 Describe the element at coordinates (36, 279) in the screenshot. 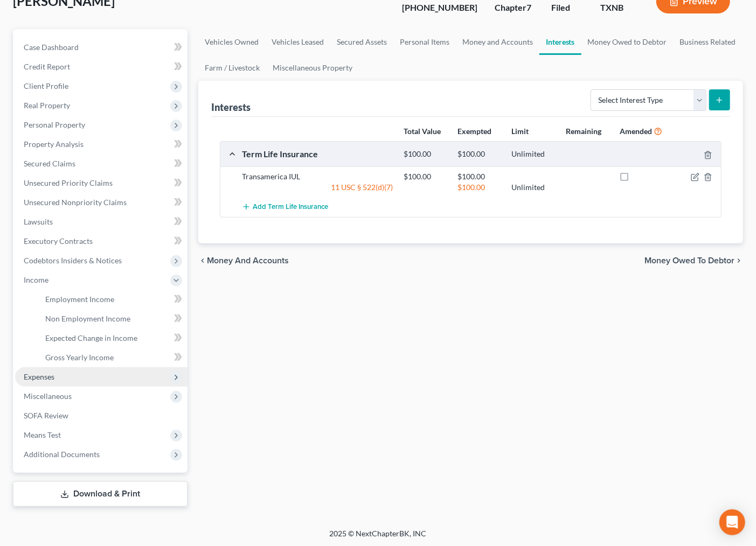

I see `span: Income` at that location.